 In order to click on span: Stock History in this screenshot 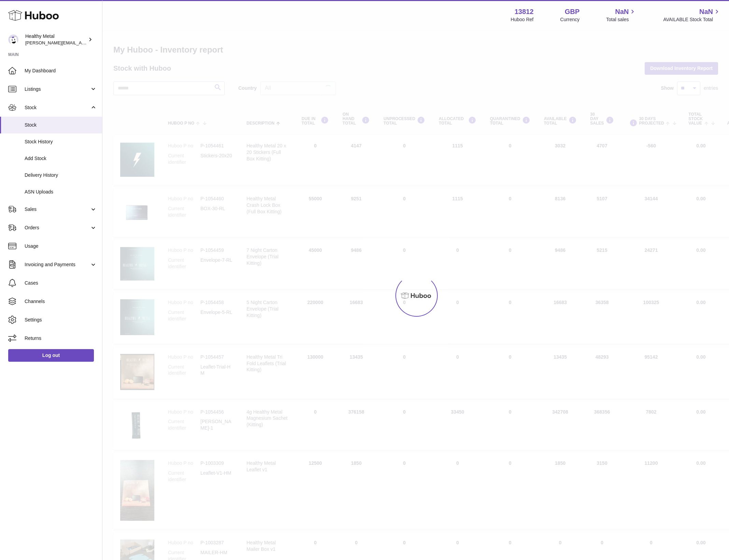, I will do `click(61, 142)`.